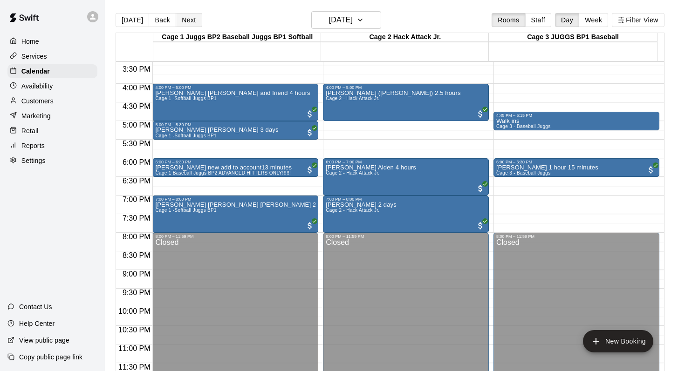 This screenshot has width=678, height=371. Describe the element at coordinates (406, 103) in the screenshot. I see `div: 4:00 PM – 5:00 PM: Kevin Liang Qiyang (Tony) 2.5 hours` at that location.